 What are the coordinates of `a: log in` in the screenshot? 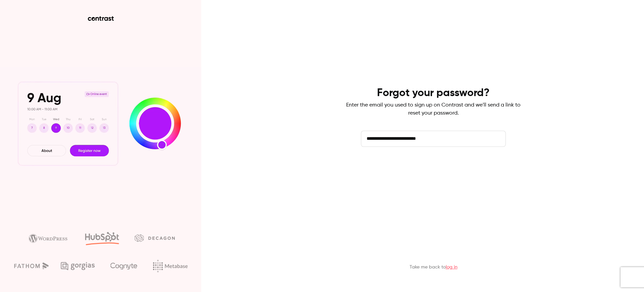 It's located at (452, 267).